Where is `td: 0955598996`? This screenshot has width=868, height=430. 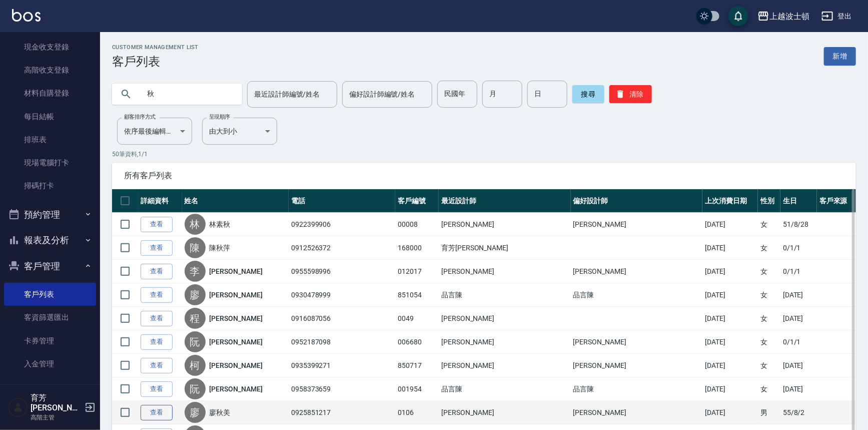
td: 0955598996 is located at coordinates (341, 272).